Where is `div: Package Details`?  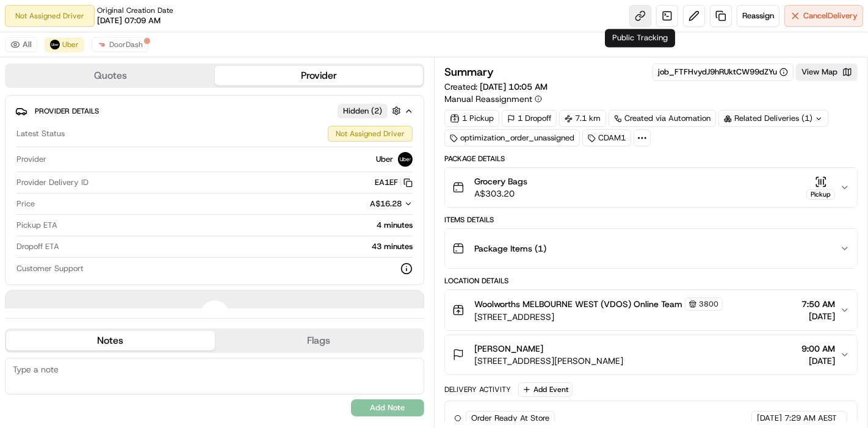 div: Package Details is located at coordinates (651, 158).